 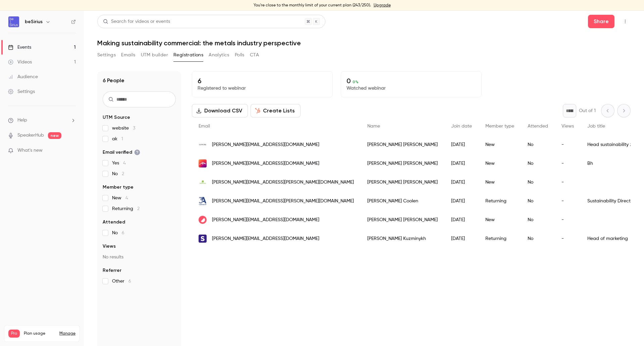 What do you see at coordinates (122, 152) in the screenshot?
I see `span: Email verified` at bounding box center [122, 152].